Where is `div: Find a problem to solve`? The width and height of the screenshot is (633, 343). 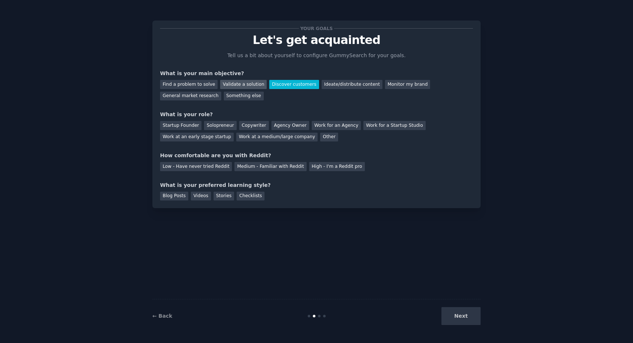
div: Find a problem to solve is located at coordinates (189, 84).